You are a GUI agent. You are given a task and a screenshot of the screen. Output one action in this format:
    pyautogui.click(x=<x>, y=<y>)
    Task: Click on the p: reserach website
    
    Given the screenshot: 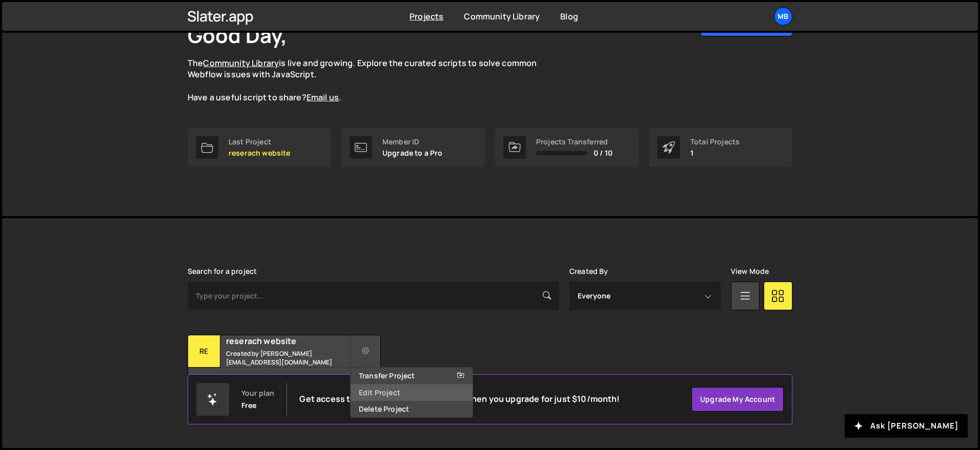 What is the action you would take?
    pyautogui.click(x=259, y=153)
    